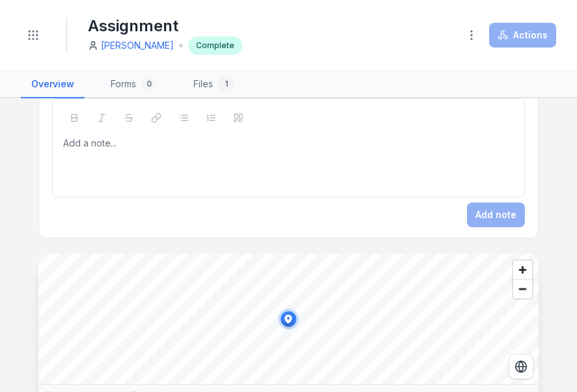  What do you see at coordinates (214, 84) in the screenshot?
I see `a: Files1` at bounding box center [214, 84].